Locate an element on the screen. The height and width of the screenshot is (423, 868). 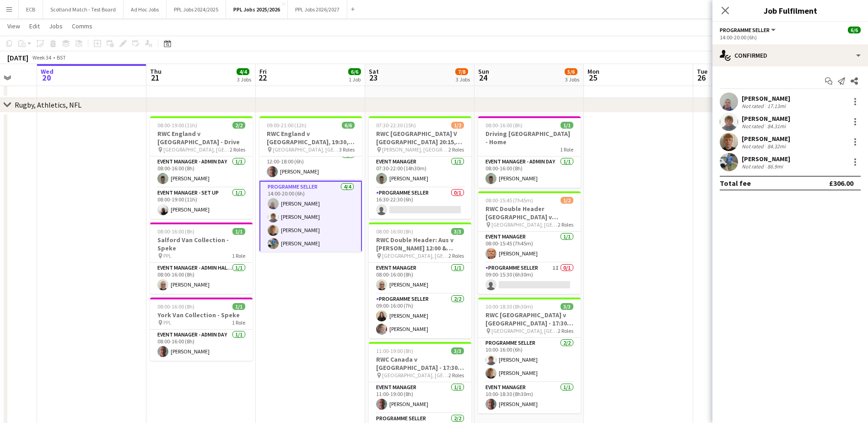
h3: York Van Collection - Speke is located at coordinates (202, 315).